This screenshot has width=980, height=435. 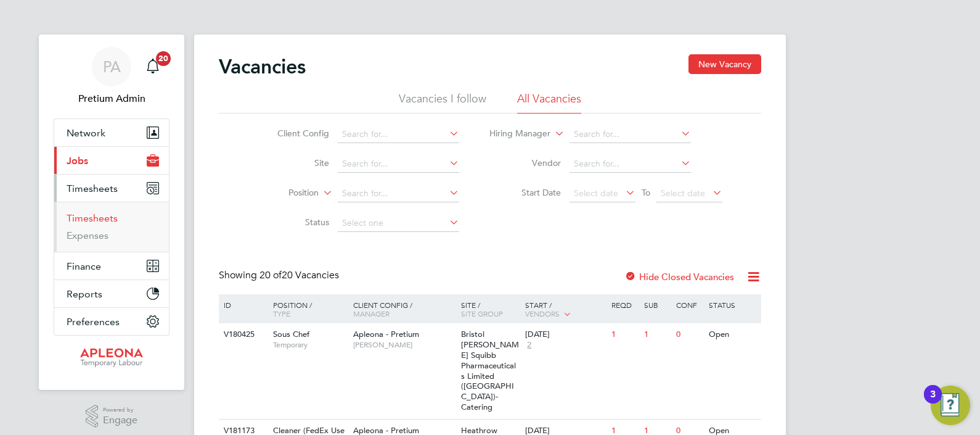 I want to click on span: Preferences, so click(x=93, y=322).